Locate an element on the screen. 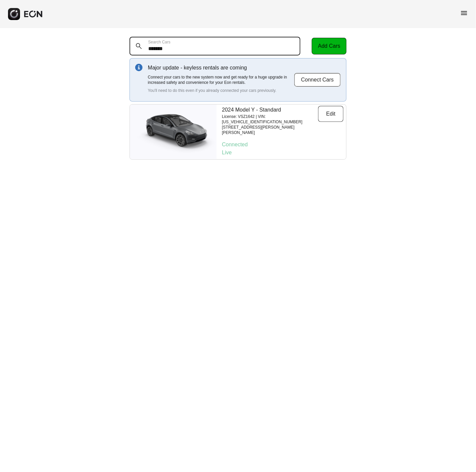 The height and width of the screenshot is (472, 476). p: Major update - keyless rentals are coming is located at coordinates (221, 68).